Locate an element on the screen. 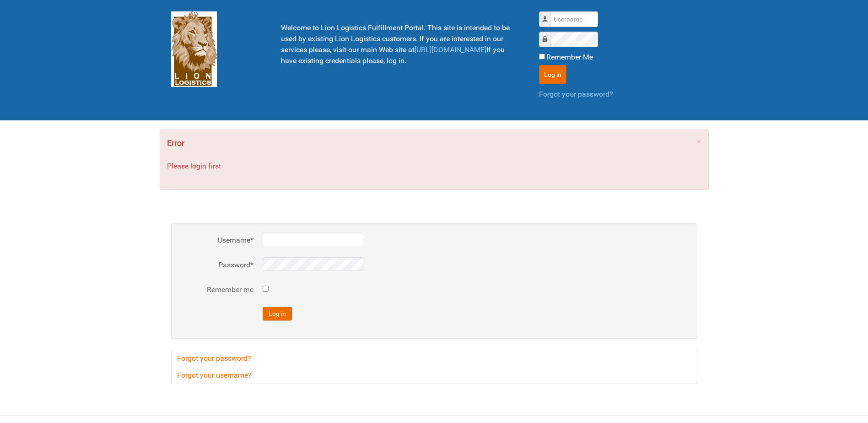 The height and width of the screenshot is (423, 868). h4: Error is located at coordinates (434, 143).